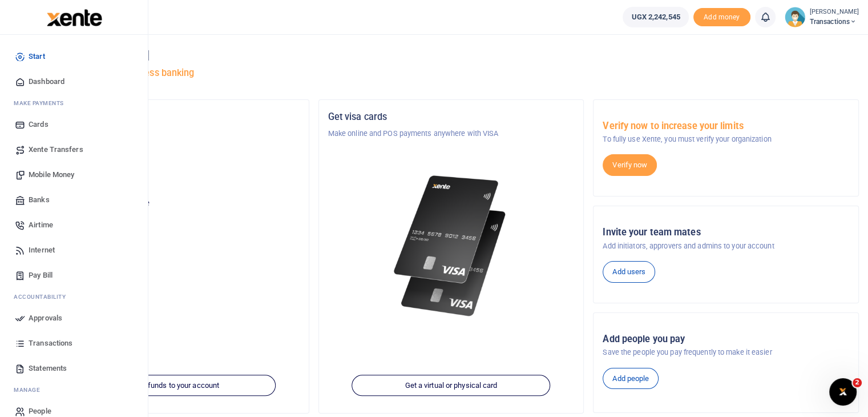  What do you see at coordinates (176, 161) in the screenshot?
I see `h5: Account` at bounding box center [176, 161].